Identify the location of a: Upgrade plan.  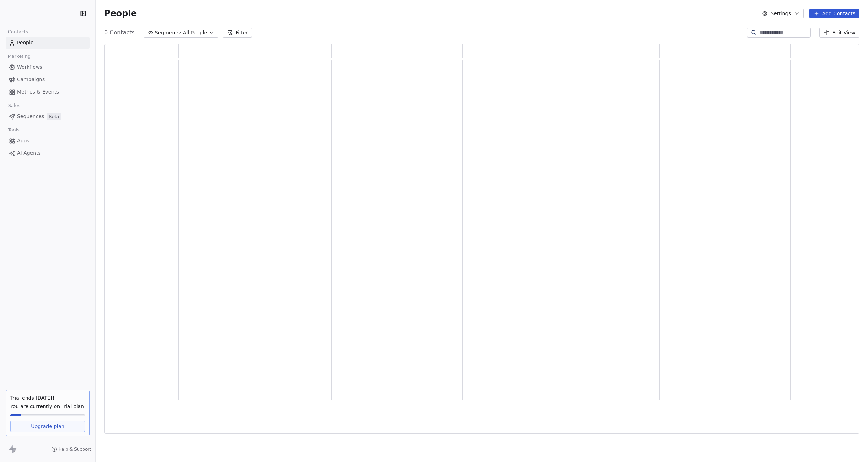
(47, 426).